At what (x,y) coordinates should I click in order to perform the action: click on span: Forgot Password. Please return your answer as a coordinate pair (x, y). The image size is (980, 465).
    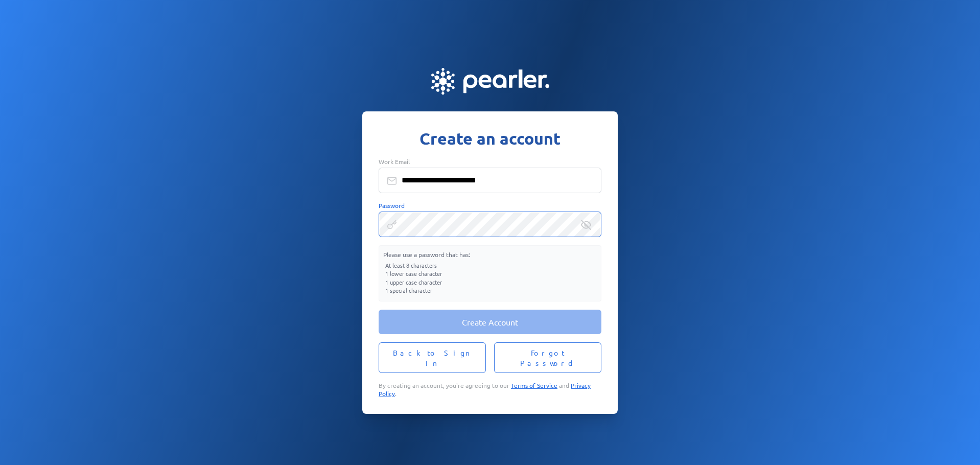
    Looking at the image, I should click on (548, 358).